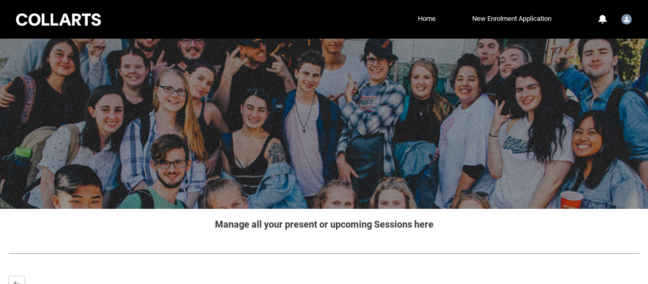 The image size is (648, 284). What do you see at coordinates (626, 18) in the screenshot?
I see `button: User Profile Student.dhindso.20242079` at bounding box center [626, 18].